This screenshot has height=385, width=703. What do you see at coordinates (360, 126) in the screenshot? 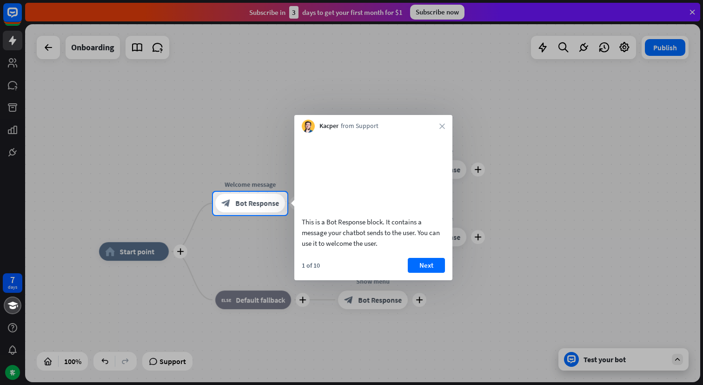
I see `span: from Support` at bounding box center [360, 126].